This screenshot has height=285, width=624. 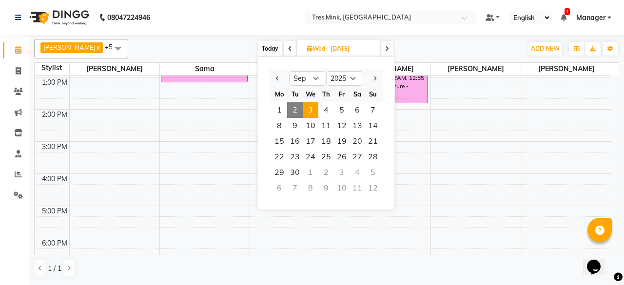 What do you see at coordinates (373, 94) in the screenshot?
I see `div: Su` at bounding box center [373, 94].